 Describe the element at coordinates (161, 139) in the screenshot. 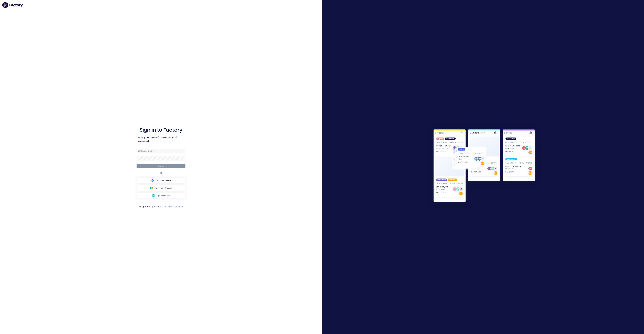

I see `span: Enter your email/username and password.` at that location.